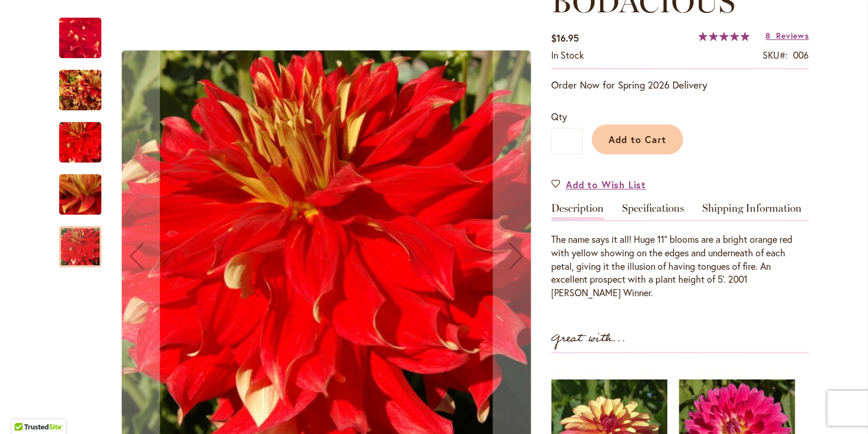 This screenshot has width=868, height=434. Describe the element at coordinates (787, 35) in the screenshot. I see `a: 8 Reviews` at that location.